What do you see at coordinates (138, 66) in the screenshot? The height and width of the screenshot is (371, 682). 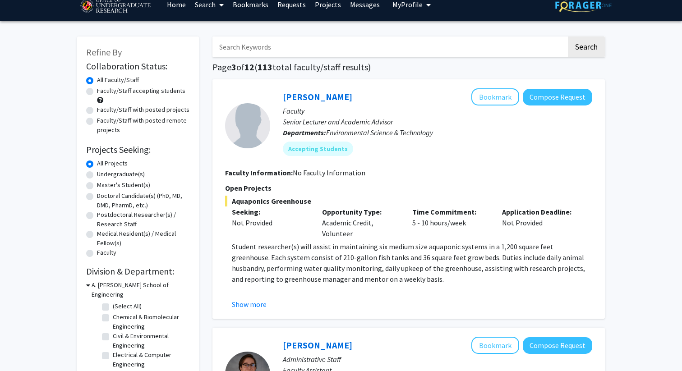 I see `h2: Collaboration Status:` at bounding box center [138, 66].